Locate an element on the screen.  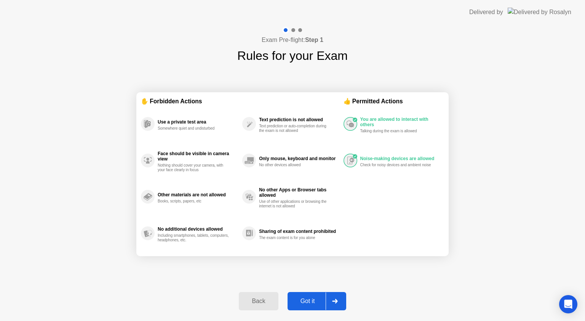
button: Back is located at coordinates (258, 301).